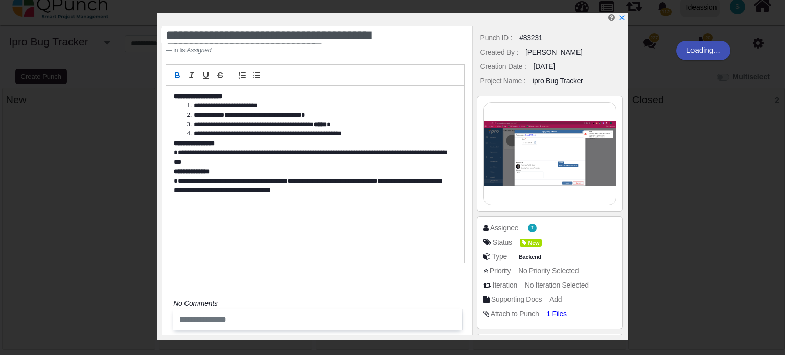  I want to click on div: Attach to Punch, so click(514, 314).